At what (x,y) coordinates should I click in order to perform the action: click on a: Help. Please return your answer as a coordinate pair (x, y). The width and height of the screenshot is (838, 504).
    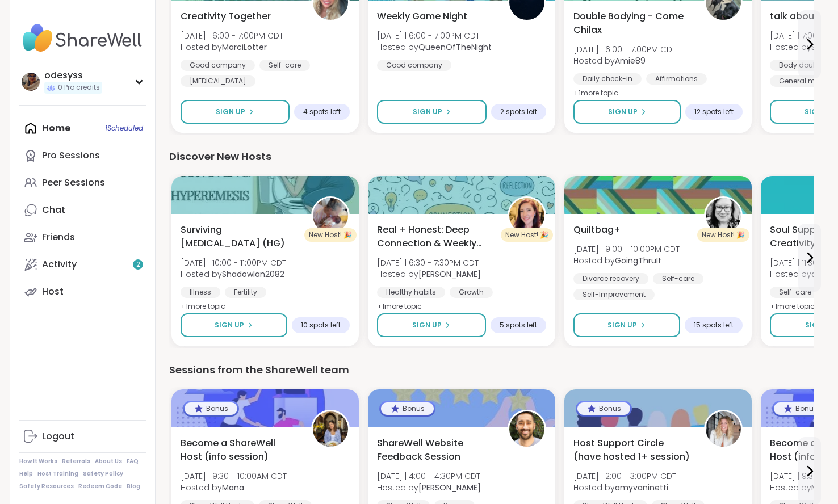
    Looking at the image, I should click on (26, 474).